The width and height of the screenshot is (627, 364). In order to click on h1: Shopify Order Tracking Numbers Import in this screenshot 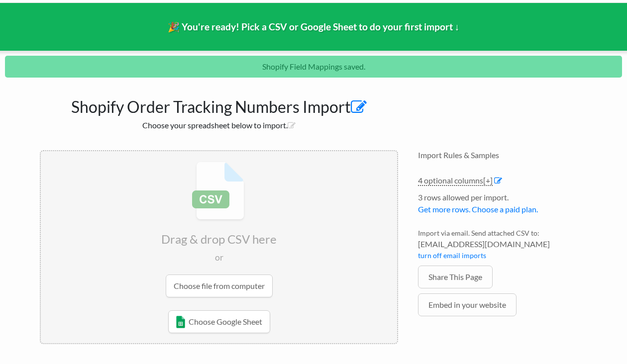, I will do `click(219, 104)`.